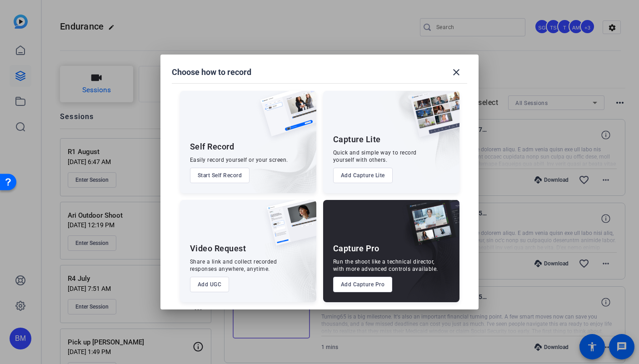 The width and height of the screenshot is (639, 364). What do you see at coordinates (288, 227) in the screenshot?
I see `img: ugc-content.png` at bounding box center [288, 227].